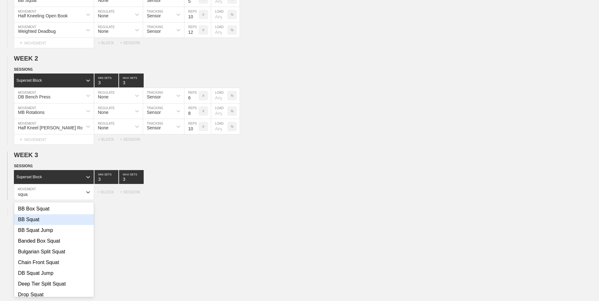 Image resolution: width=599 pixels, height=301 pixels. I want to click on div: Deep Tier Split Squat, so click(54, 284).